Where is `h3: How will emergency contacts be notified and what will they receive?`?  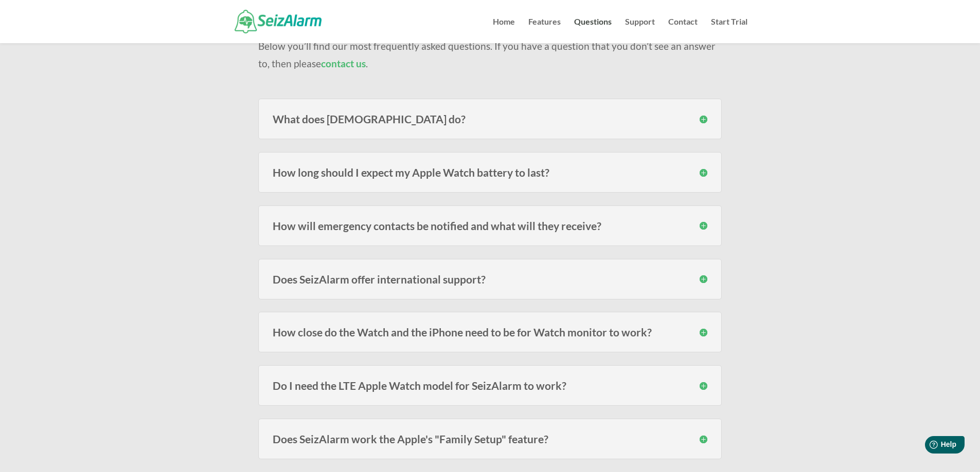
h3: How will emergency contacts be notified and what will they receive? is located at coordinates (490, 226).